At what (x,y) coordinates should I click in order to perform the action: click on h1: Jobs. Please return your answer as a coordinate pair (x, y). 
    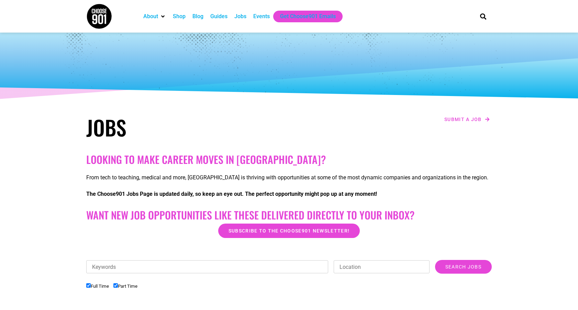
    Looking at the image, I should click on (186, 127).